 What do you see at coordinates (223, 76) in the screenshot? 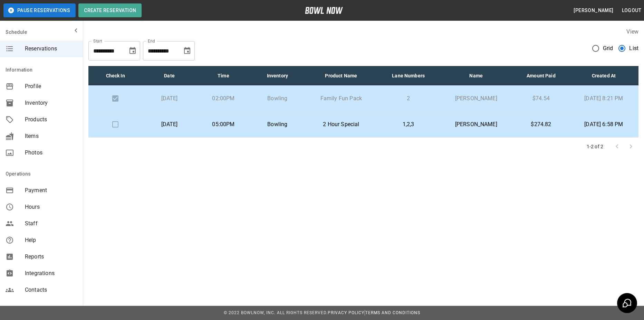
I see `th: Time` at bounding box center [223, 76].